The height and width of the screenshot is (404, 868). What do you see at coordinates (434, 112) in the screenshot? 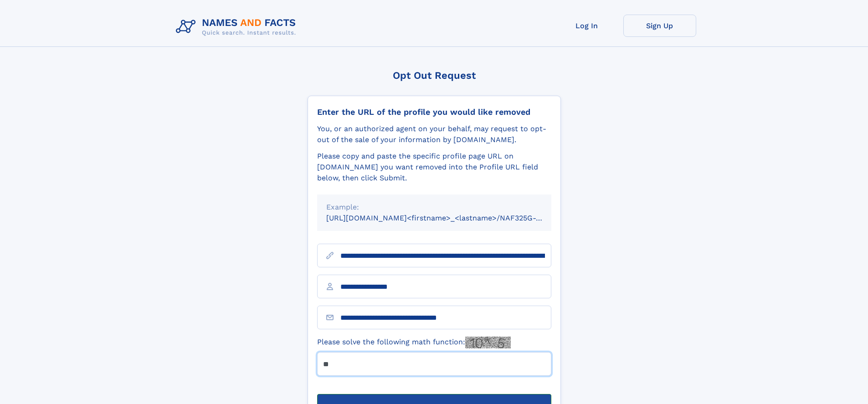
I see `div: Enter the URL of the profile you would like removed` at bounding box center [434, 112].